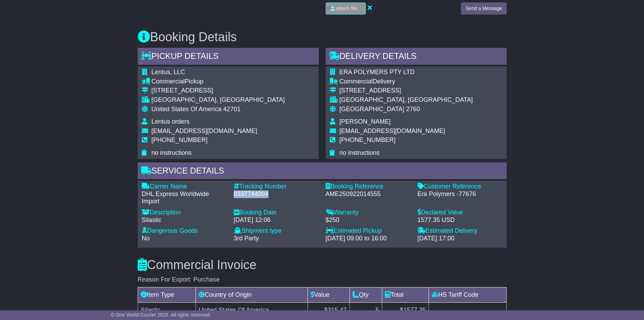 The width and height of the screenshot is (644, 320). What do you see at coordinates (276, 194) in the screenshot?
I see `div: 8337744004` at bounding box center [276, 194].